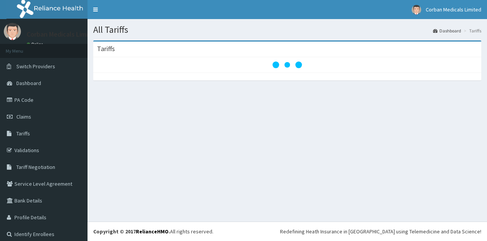 This screenshot has width=487, height=241. Describe the element at coordinates (288, 231) in the screenshot. I see `footer: All rights reserved.` at that location.